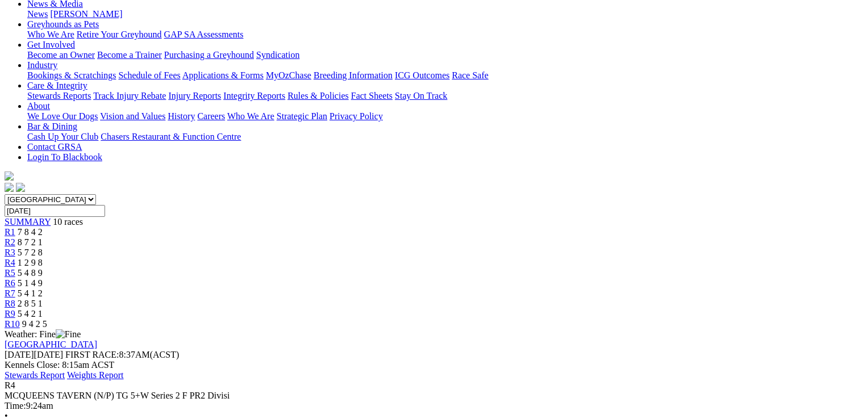 Image resolution: width=868 pixels, height=419 pixels. Describe the element at coordinates (30, 252) in the screenshot. I see `span: 5 7 2 8` at that location.